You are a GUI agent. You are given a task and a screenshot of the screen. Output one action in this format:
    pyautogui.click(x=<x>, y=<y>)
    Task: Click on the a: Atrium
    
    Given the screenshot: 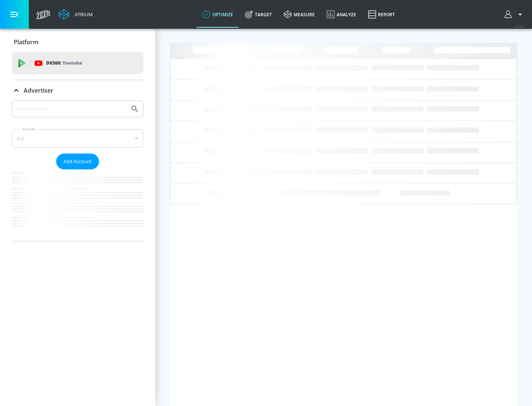 What is the action you would take?
    pyautogui.click(x=75, y=14)
    